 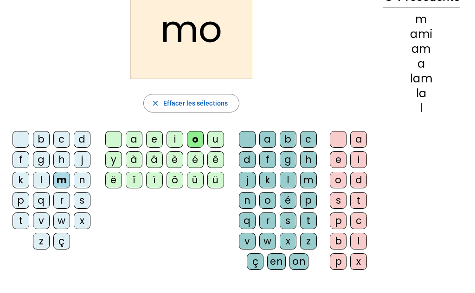 What do you see at coordinates (134, 180) in the screenshot?
I see `div: î` at bounding box center [134, 180].